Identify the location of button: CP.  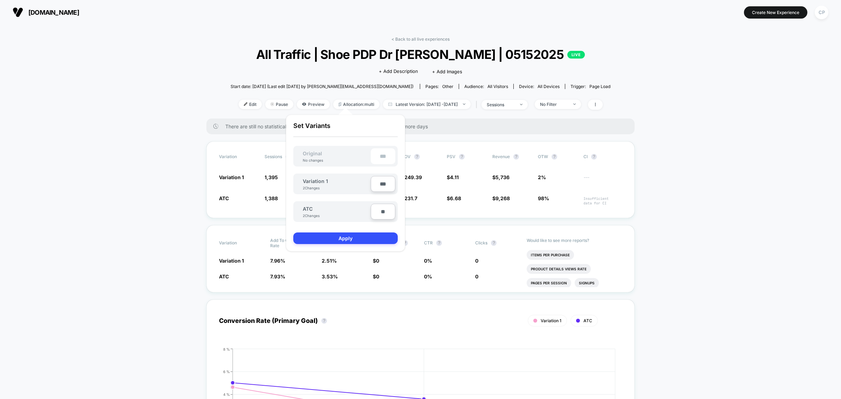
(822, 12).